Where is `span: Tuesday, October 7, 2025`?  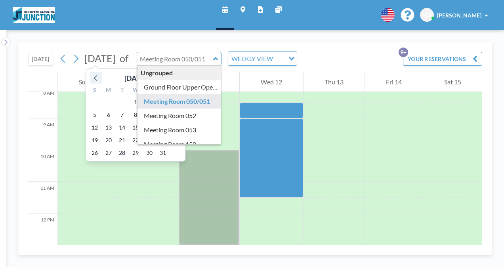
span: Tuesday, October 7, 2025 is located at coordinates (122, 115).